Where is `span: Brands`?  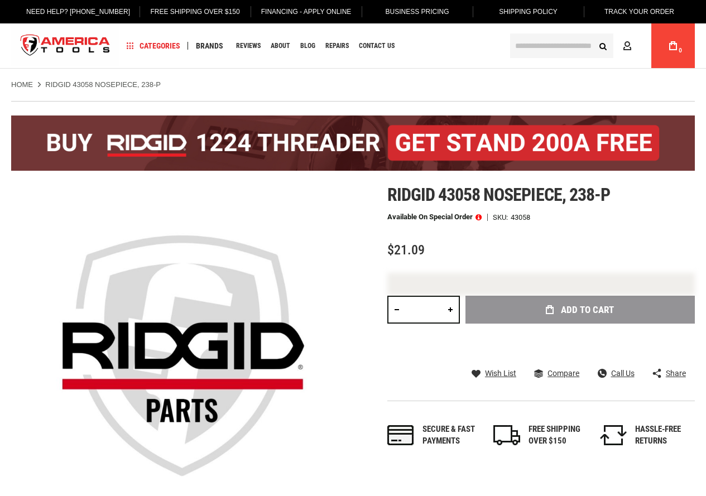 span: Brands is located at coordinates (209, 46).